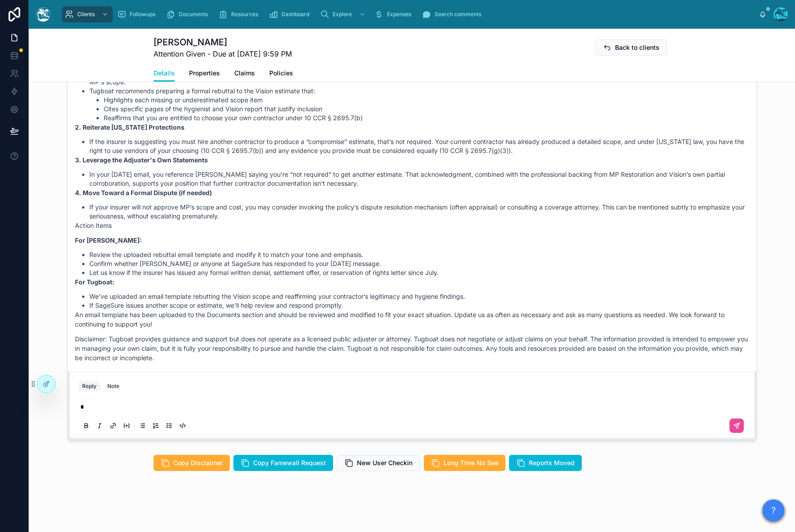  What do you see at coordinates (87, 14) in the screenshot?
I see `a: Clients` at bounding box center [87, 14].